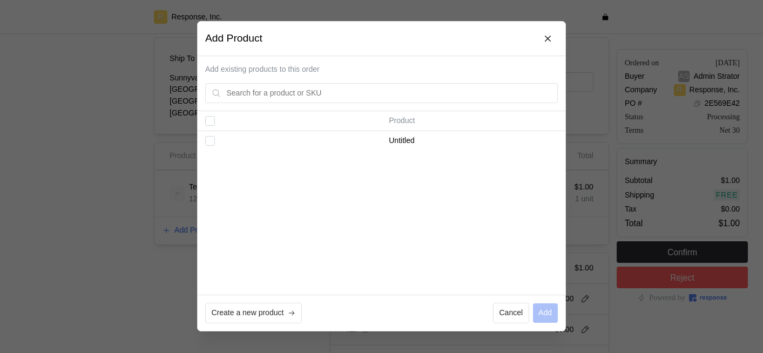 The image size is (763, 353). Describe the element at coordinates (210, 121) in the screenshot. I see `input: Select all records` at that location.